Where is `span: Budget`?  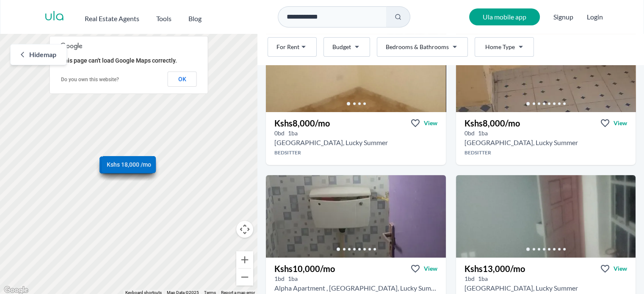
span: Budget is located at coordinates (342, 47).